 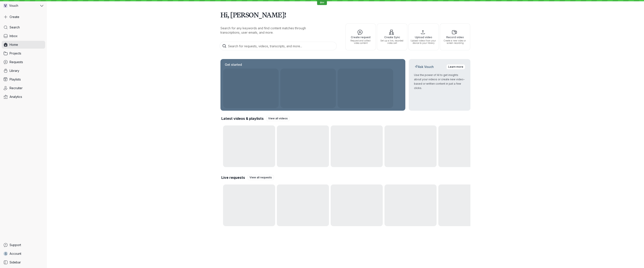 I want to click on span: Create a new video or screen recording, so click(x=455, y=42).